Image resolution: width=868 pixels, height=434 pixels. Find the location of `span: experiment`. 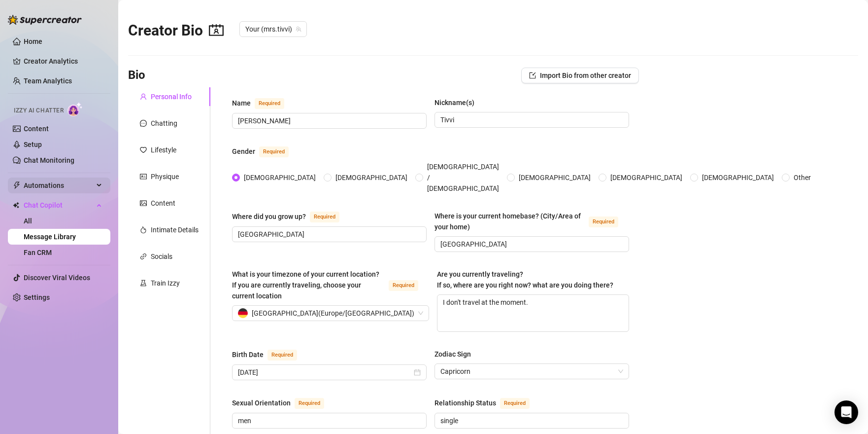

span: experiment is located at coordinates (144, 283).